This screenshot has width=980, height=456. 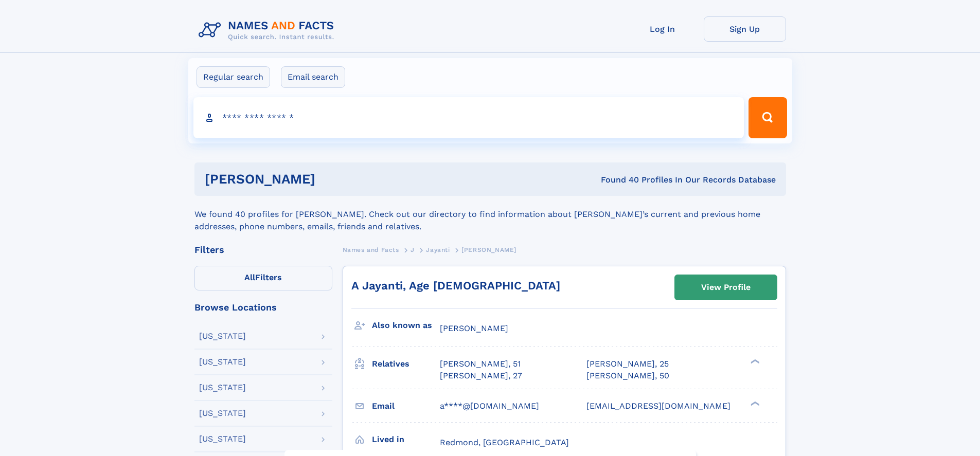 I want to click on span: J, so click(x=413, y=250).